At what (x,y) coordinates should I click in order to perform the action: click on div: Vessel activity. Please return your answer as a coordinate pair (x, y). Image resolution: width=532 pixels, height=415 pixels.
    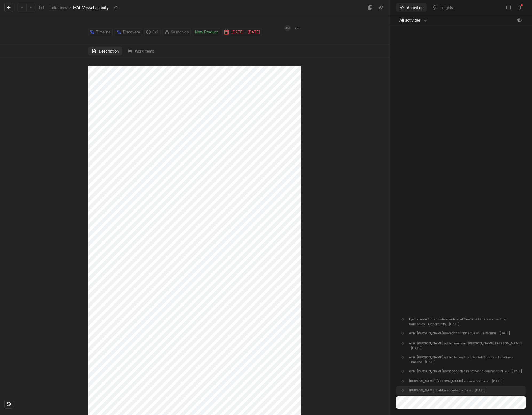
    Looking at the image, I should click on (95, 8).